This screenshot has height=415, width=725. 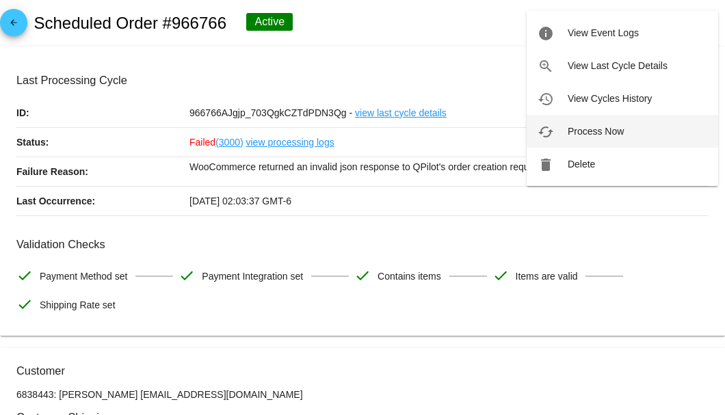 What do you see at coordinates (618, 66) in the screenshot?
I see `span: View Last Cycle Details` at bounding box center [618, 66].